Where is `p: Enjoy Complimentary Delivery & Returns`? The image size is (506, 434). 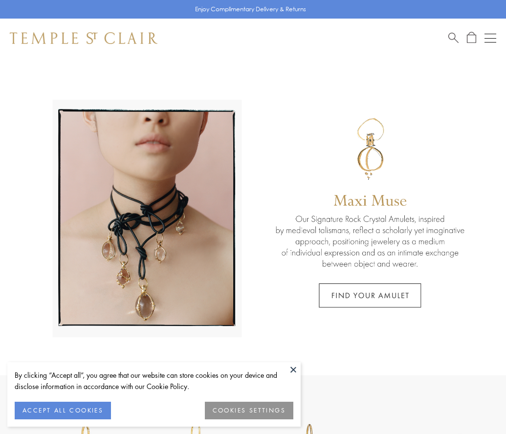 p: Enjoy Complimentary Delivery & Returns is located at coordinates (250, 9).